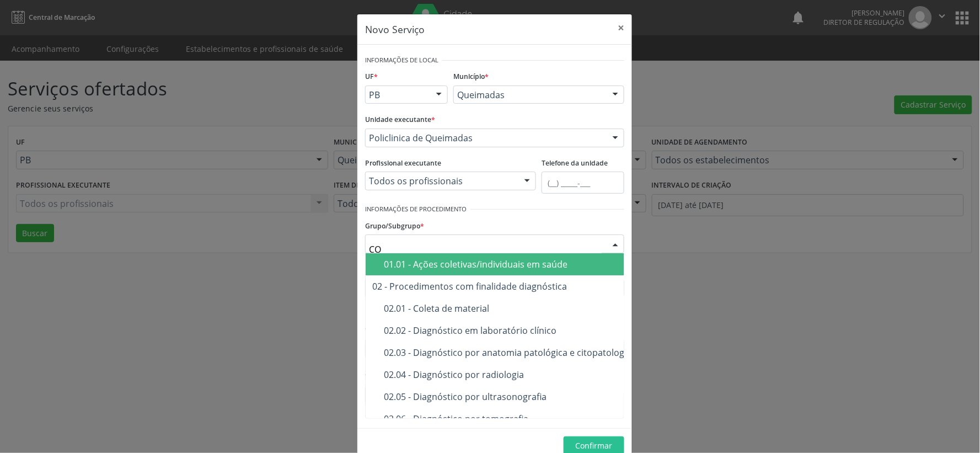 This screenshot has height=453, width=980. What do you see at coordinates (570, 264) in the screenshot?
I see `div: 01.01 - Ações coletivas/individuais em saúde` at bounding box center [570, 264].